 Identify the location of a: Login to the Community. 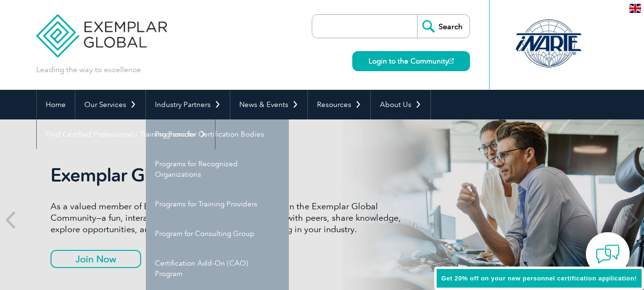
(411, 61).